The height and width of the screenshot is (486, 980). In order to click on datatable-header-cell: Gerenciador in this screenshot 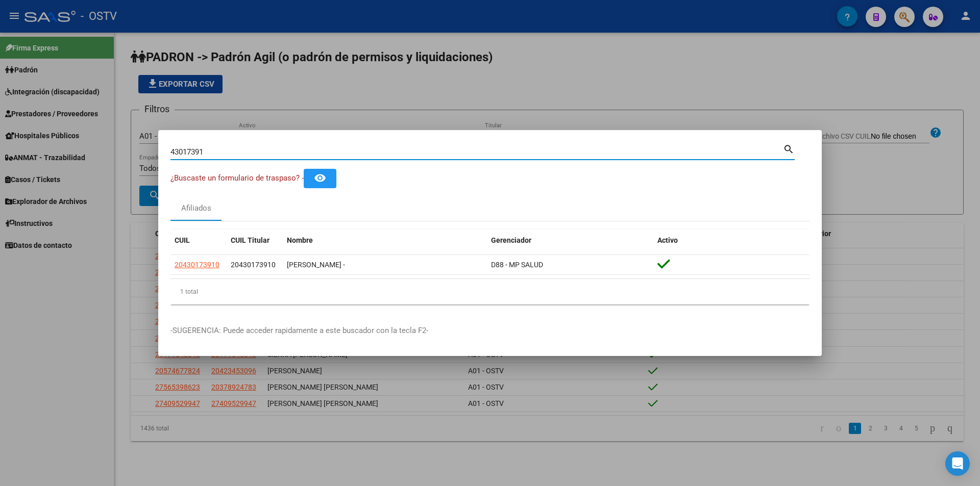, I will do `click(570, 240)`.